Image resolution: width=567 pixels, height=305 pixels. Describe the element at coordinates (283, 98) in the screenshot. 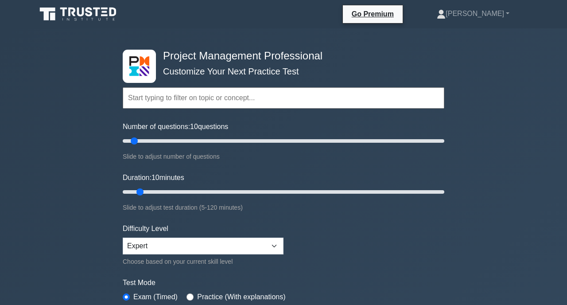

I see `input: Start typing to filter on topic or concept...` at that location.